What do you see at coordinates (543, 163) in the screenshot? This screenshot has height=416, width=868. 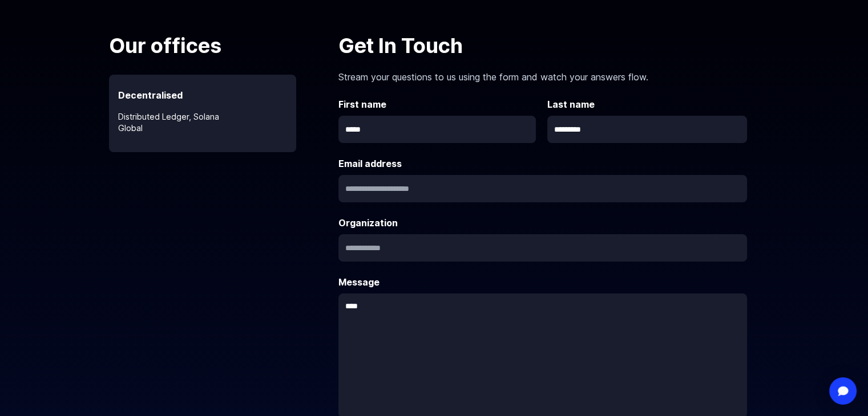 I see `label: Email address` at bounding box center [543, 163].